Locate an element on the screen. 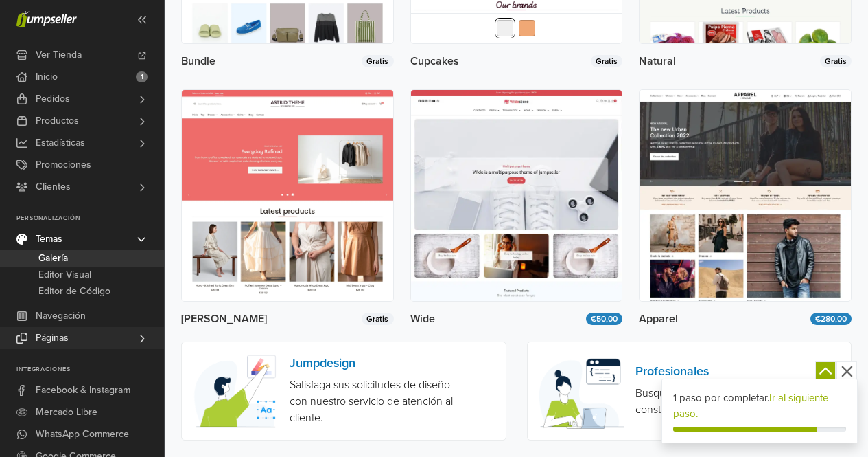  img: Ver más detalles del tema Wide. is located at coordinates (517, 196).